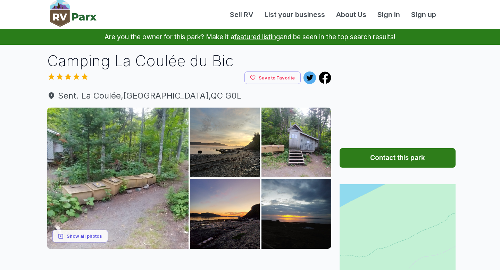 The image size is (500, 270). What do you see at coordinates (398, 158) in the screenshot?
I see `button: Contact this park` at bounding box center [398, 158].